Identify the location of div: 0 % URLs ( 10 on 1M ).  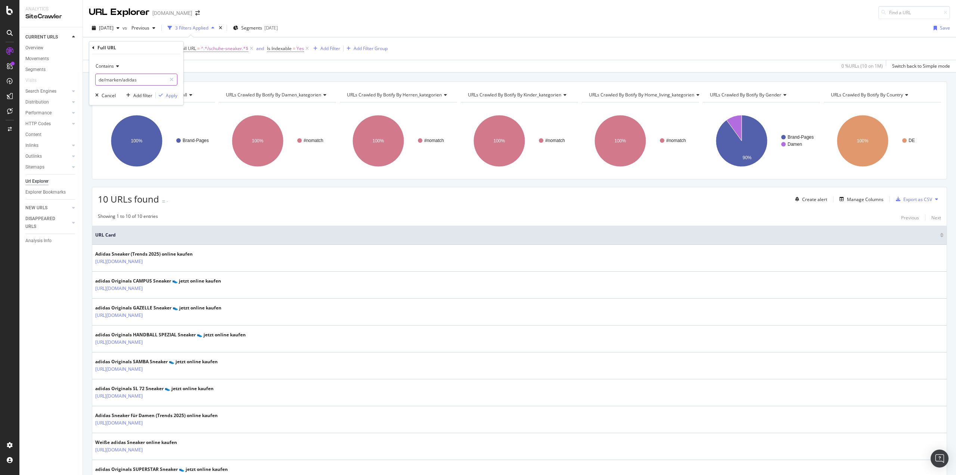
(862, 66).